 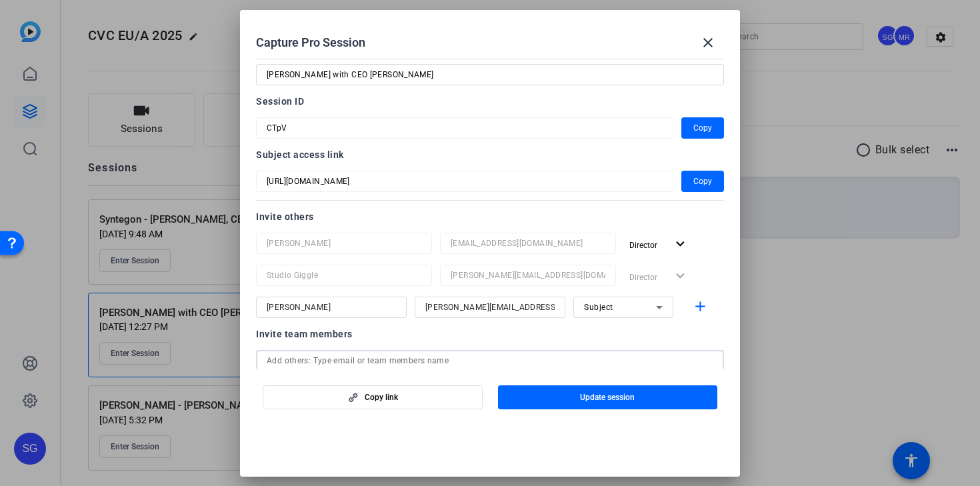 What do you see at coordinates (490, 217) in the screenshot?
I see `div: Invite others` at bounding box center [490, 217].